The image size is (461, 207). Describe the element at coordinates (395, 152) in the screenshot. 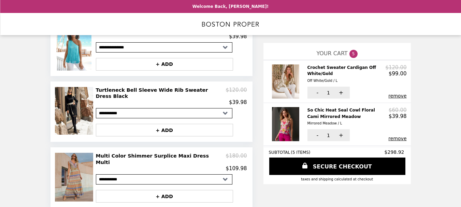

I see `span: $298.92` at that location.